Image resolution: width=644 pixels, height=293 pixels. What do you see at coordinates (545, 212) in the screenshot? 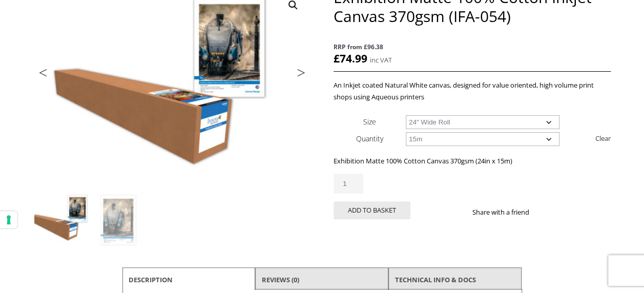
I see `img: facebook sharing button` at bounding box center [545, 212].